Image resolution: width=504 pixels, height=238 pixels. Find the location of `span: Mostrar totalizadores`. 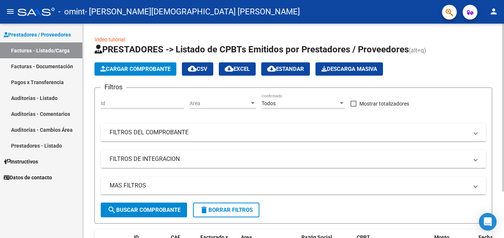

span: Mostrar totalizadores is located at coordinates (384, 104).